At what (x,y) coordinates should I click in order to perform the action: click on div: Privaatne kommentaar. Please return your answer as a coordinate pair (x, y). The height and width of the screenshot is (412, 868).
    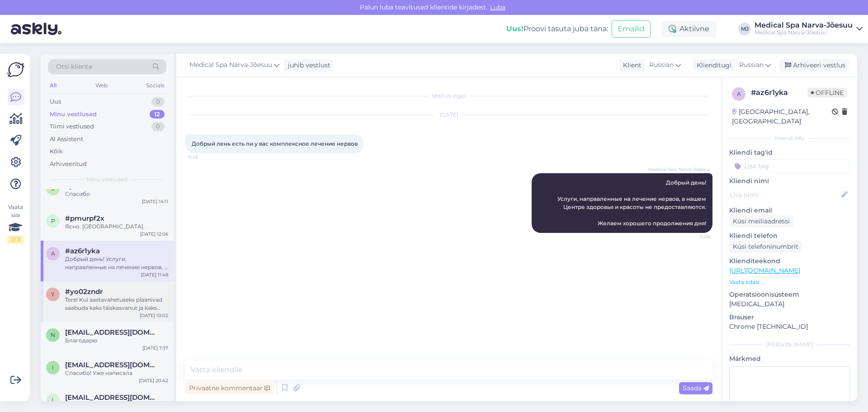
    Looking at the image, I should click on (229, 388).